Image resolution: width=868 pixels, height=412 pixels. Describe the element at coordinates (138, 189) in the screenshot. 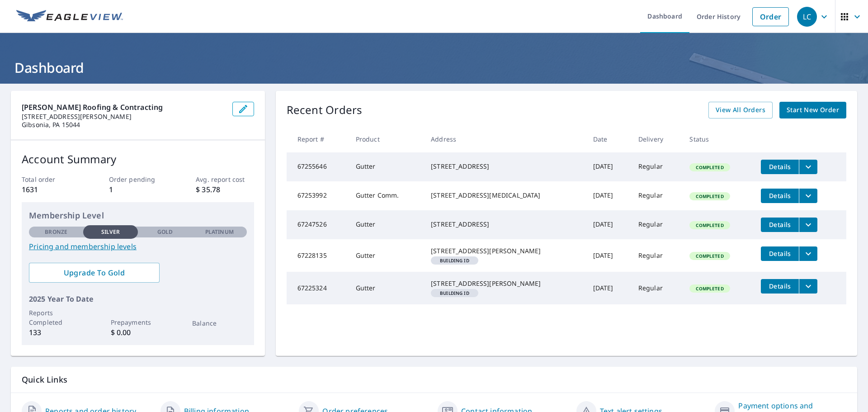

I see `p: 1` at that location.